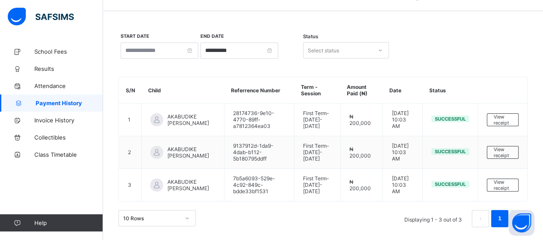  What do you see at coordinates (69, 120) in the screenshot?
I see `span: Invoice History` at bounding box center [69, 120].